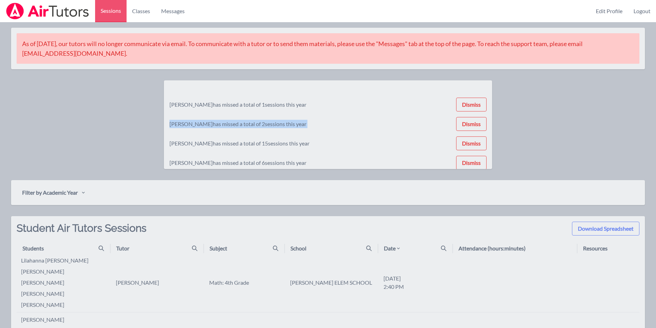 This screenshot has height=328, width=656. I want to click on div: Attendance (hours:minutes), so click(492, 248).